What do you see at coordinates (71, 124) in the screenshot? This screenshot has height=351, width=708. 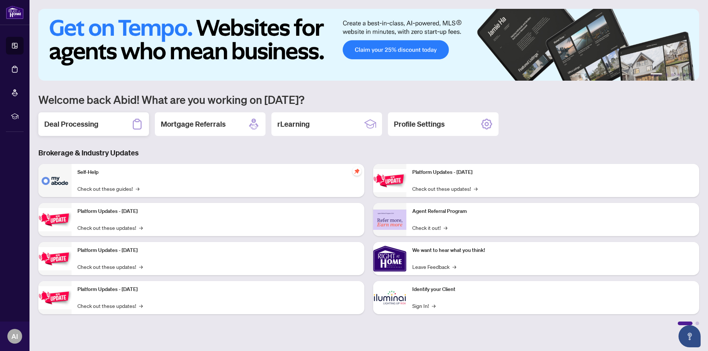 I see `h2: Deal Processing` at bounding box center [71, 124].